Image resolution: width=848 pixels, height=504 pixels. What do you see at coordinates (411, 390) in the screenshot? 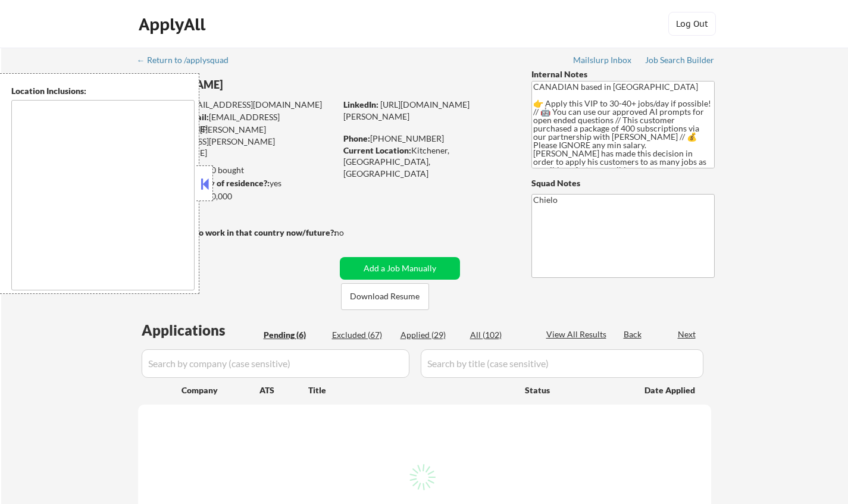
I see `div: Title` at bounding box center [411, 390].